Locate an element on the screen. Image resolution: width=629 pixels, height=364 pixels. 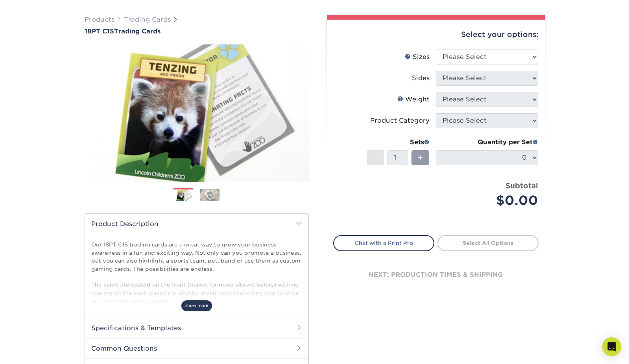
h2: Product Description is located at coordinates (197, 224).